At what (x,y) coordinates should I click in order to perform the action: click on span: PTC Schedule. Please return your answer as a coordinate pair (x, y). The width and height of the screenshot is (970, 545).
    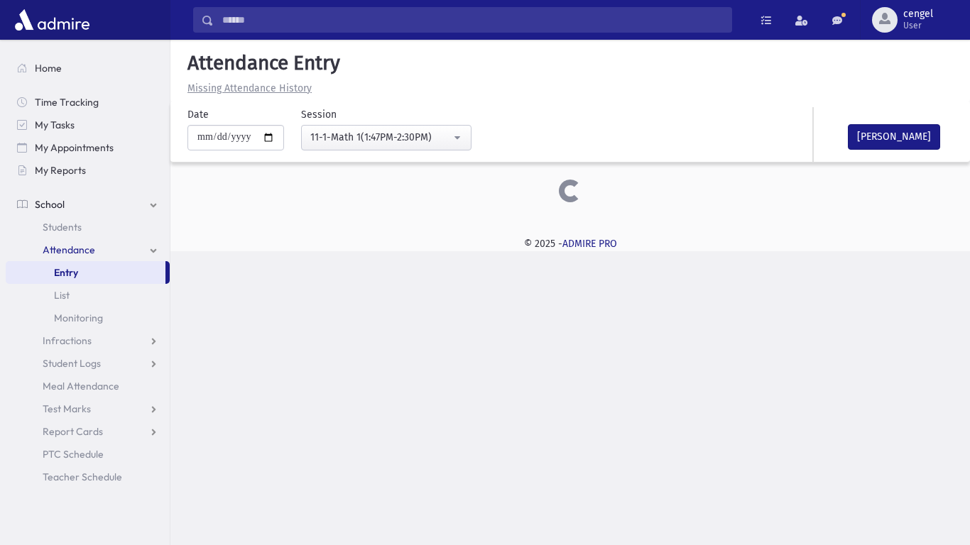
    Looking at the image, I should click on (73, 454).